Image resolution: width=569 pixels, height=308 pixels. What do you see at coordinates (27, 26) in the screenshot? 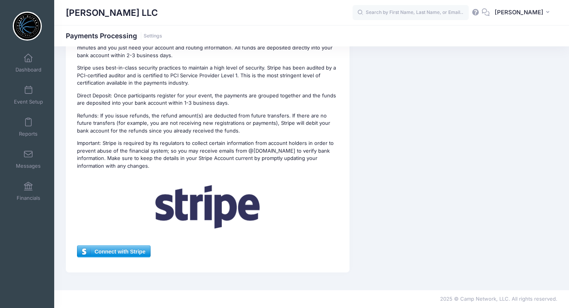
I see `img: Camp Oliver LLC` at bounding box center [27, 26].